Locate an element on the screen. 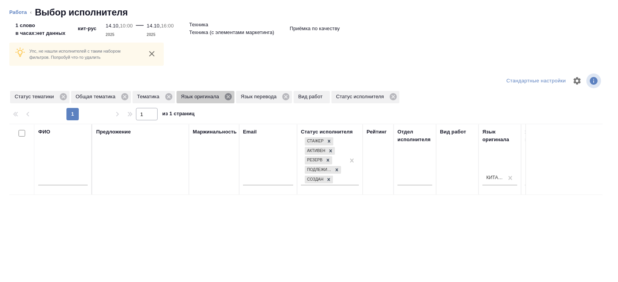  div: Отдел исполнителя is located at coordinates (415, 136).